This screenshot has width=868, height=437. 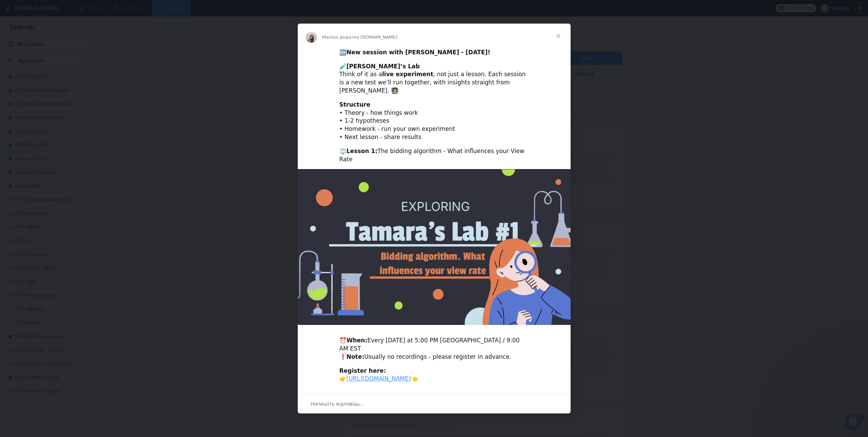 I want to click on div: ⚖️ The bidding algorithm - What influences your View Rate, so click(x=434, y=156).